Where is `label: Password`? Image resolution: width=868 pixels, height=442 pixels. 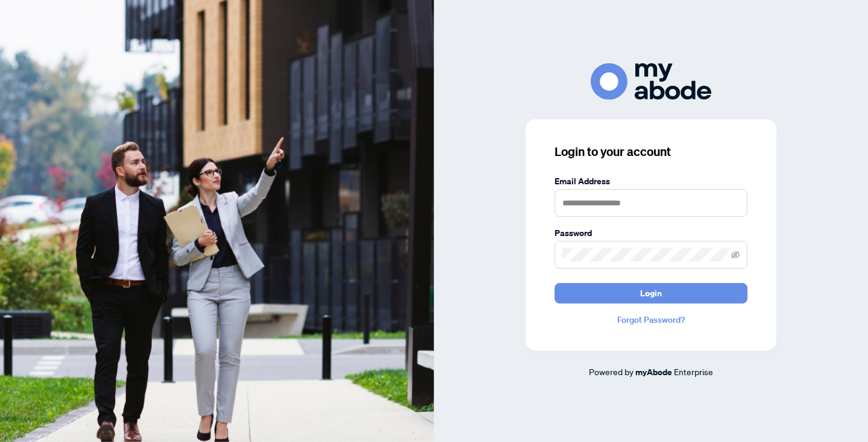
label: Password is located at coordinates (651, 233).